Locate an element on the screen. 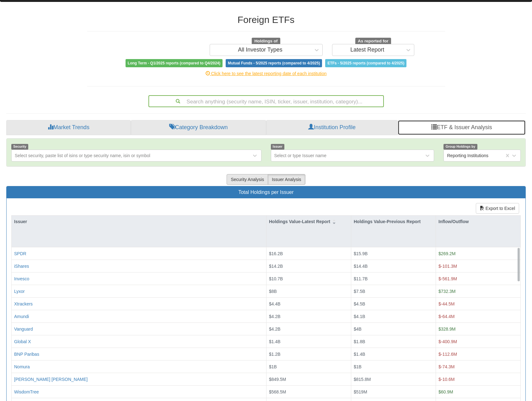 This screenshot has width=532, height=401. button: Security Analysis is located at coordinates (248, 179).